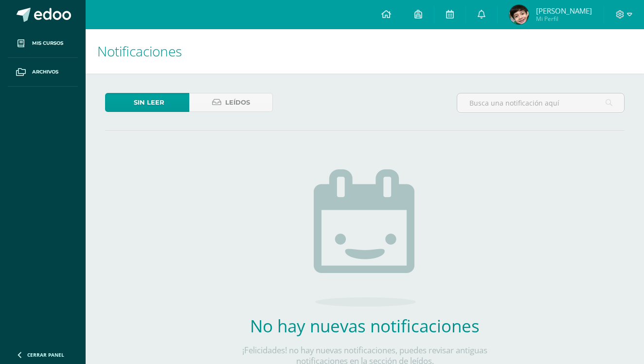 The image size is (644, 364). Describe the element at coordinates (564, 19) in the screenshot. I see `span: Mi Perfil` at that location.